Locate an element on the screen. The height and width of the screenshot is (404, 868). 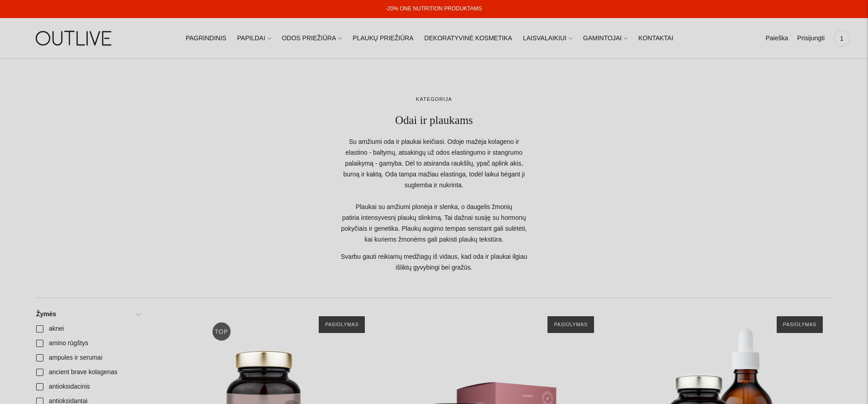
a: PAPILDAI is located at coordinates (254, 38).